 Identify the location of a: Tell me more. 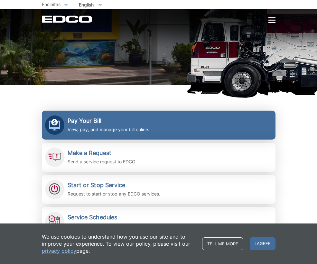
(223, 244).